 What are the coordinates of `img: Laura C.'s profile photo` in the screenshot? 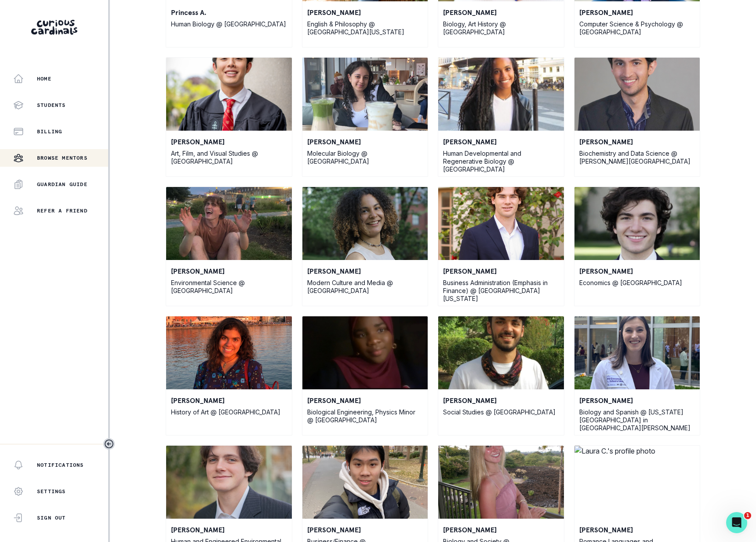 It's located at (638, 482).